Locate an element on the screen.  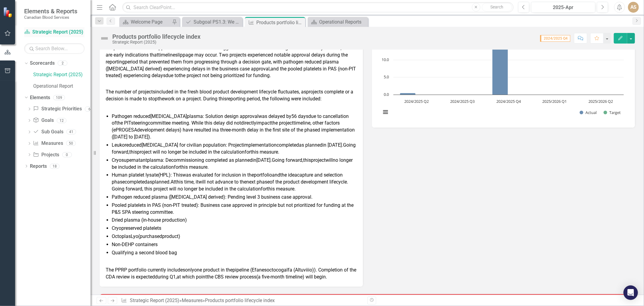
span: At is located at coordinates (173, 181).